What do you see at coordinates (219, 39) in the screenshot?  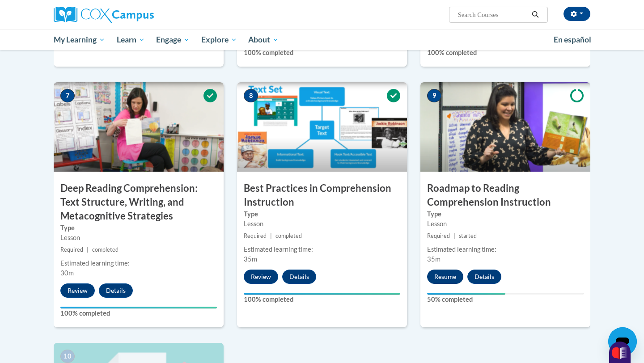 I see `a: Explore` at bounding box center [219, 39].